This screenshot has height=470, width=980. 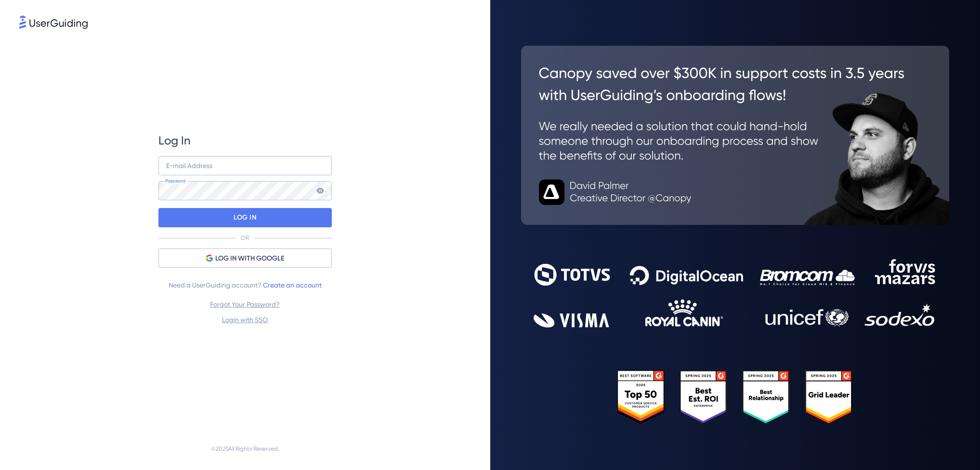 I want to click on span: Need a UserGuiding account?, so click(x=245, y=285).